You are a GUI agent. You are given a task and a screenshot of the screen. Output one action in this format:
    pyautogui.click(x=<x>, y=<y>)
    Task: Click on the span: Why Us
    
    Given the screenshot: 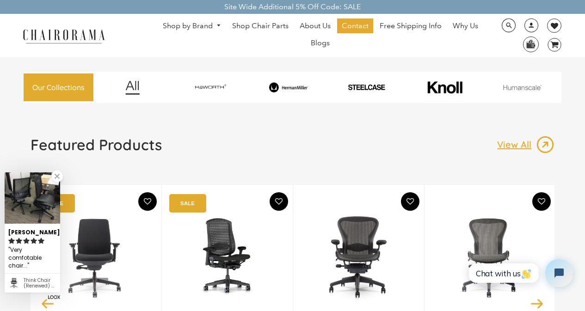 What is the action you would take?
    pyautogui.click(x=465, y=26)
    